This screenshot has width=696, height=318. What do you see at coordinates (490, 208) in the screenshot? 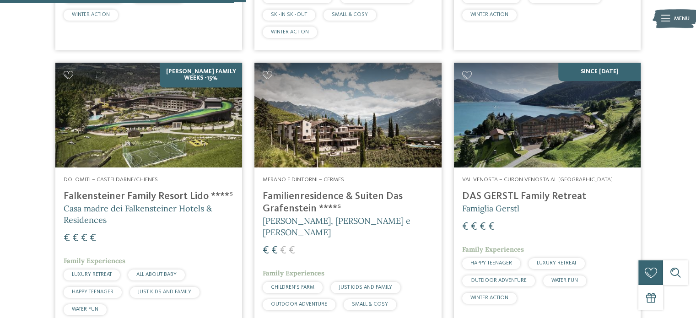
I see `span: Famiglia Gerstl` at bounding box center [490, 208].